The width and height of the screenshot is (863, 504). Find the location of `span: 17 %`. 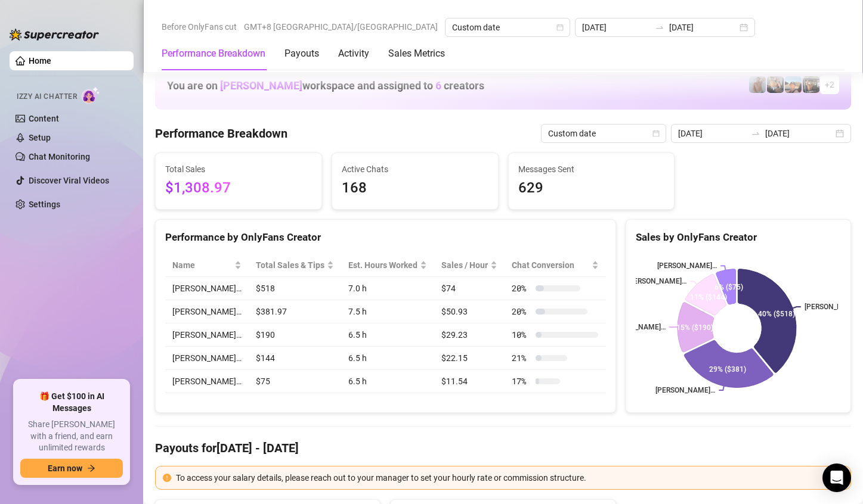

span: 17 % is located at coordinates (521, 381).